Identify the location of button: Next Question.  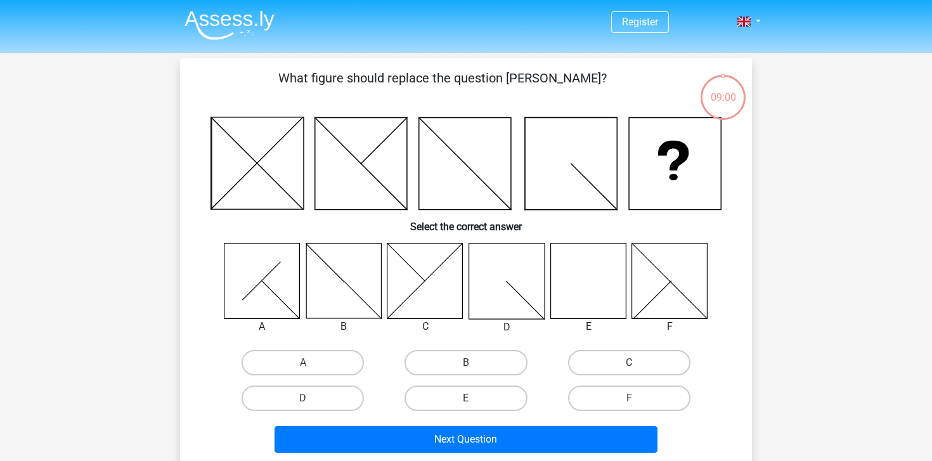
(466, 439).